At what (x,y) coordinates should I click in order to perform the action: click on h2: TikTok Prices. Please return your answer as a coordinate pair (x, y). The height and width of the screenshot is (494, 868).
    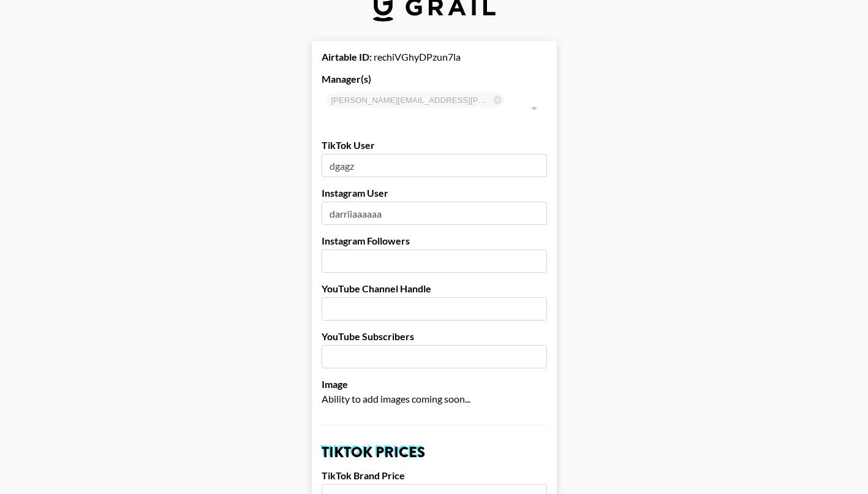
    Looking at the image, I should click on (435, 452).